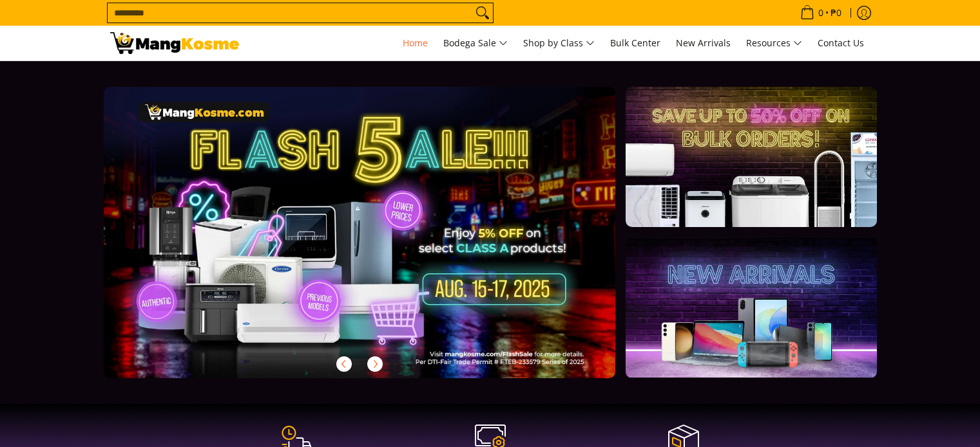 This screenshot has width=980, height=447. Describe the element at coordinates (415, 43) in the screenshot. I see `span: Home` at that location.